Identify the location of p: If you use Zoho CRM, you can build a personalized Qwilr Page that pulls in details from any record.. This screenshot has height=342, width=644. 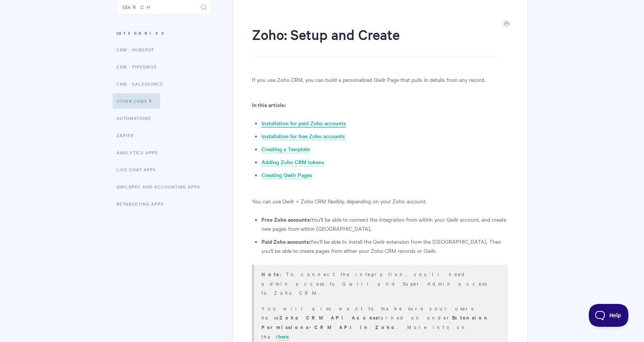
(380, 80).